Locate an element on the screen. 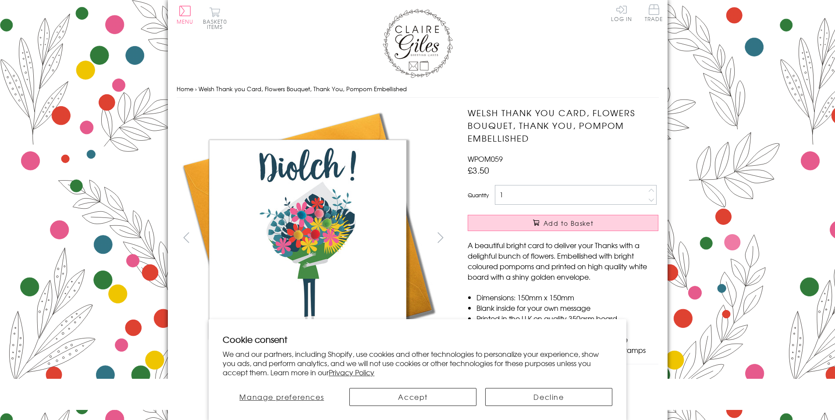  button: prev is located at coordinates (186, 237).